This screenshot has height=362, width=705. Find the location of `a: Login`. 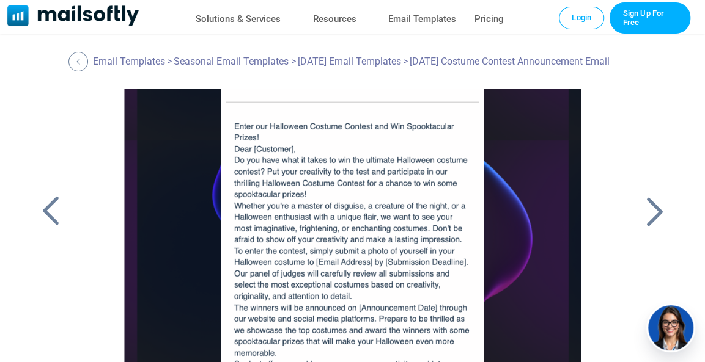

a: Login is located at coordinates (581, 18).